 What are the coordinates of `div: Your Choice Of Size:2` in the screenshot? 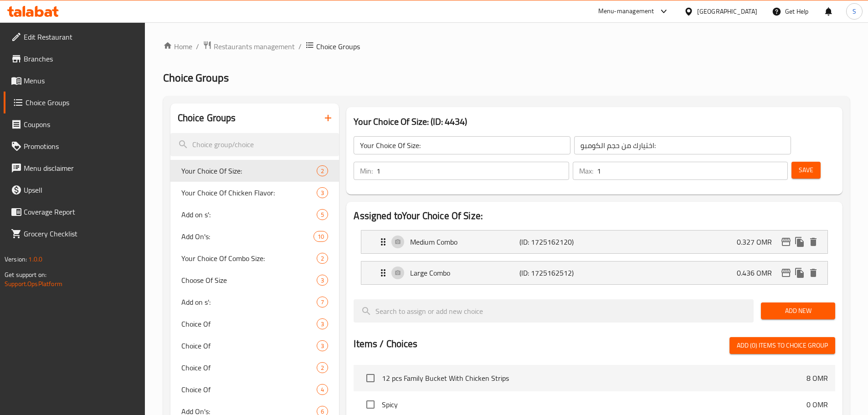 It's located at (254, 171).